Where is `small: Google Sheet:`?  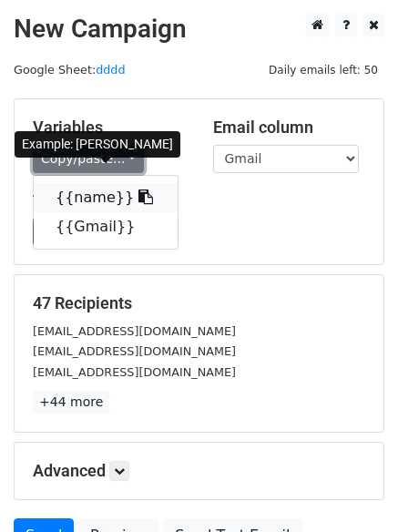 small: Google Sheet: is located at coordinates (69, 69).